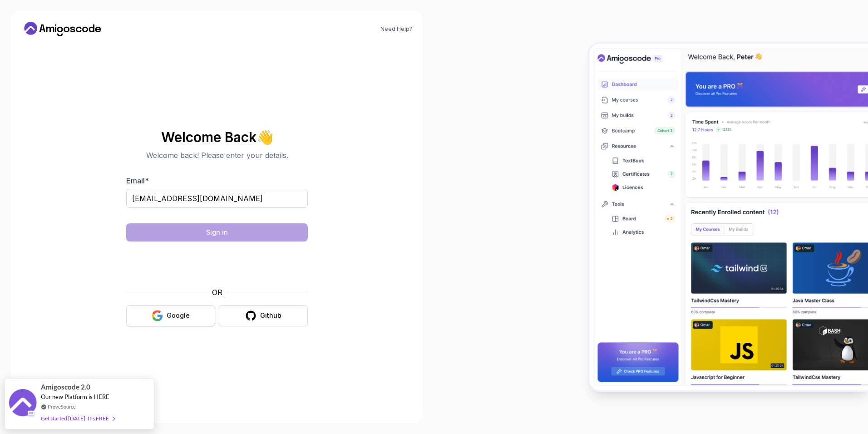 This screenshot has height=434, width=868. Describe the element at coordinates (63, 29) in the screenshot. I see `a: Home link` at that location.